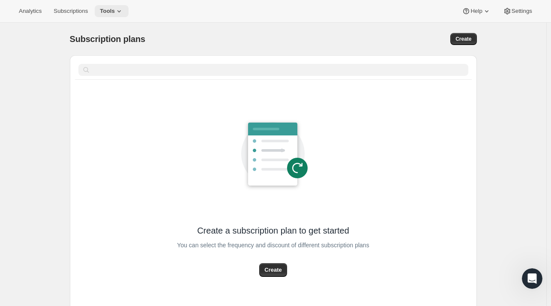  I want to click on button: Subscriptions, so click(71, 11).